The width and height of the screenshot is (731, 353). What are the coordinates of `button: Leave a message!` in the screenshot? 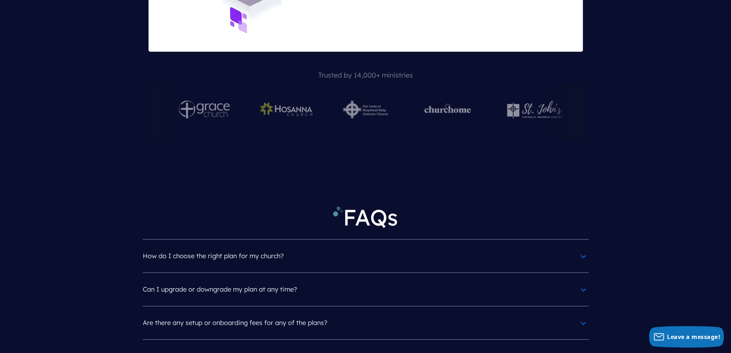 It's located at (686, 337).